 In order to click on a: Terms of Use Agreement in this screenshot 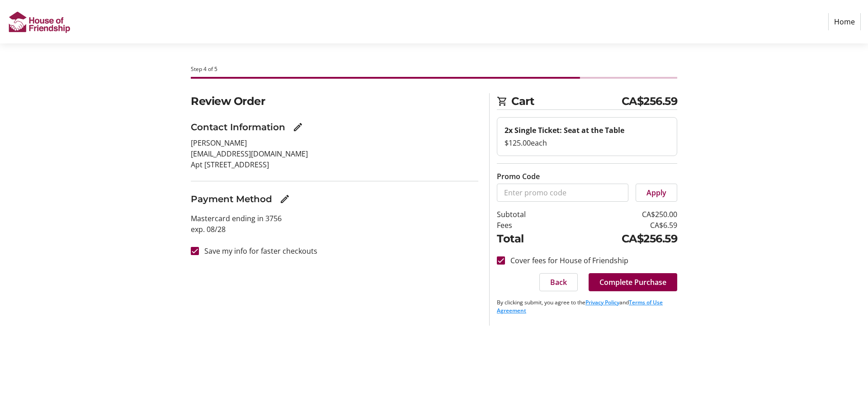, I will do `click(579, 306)`.